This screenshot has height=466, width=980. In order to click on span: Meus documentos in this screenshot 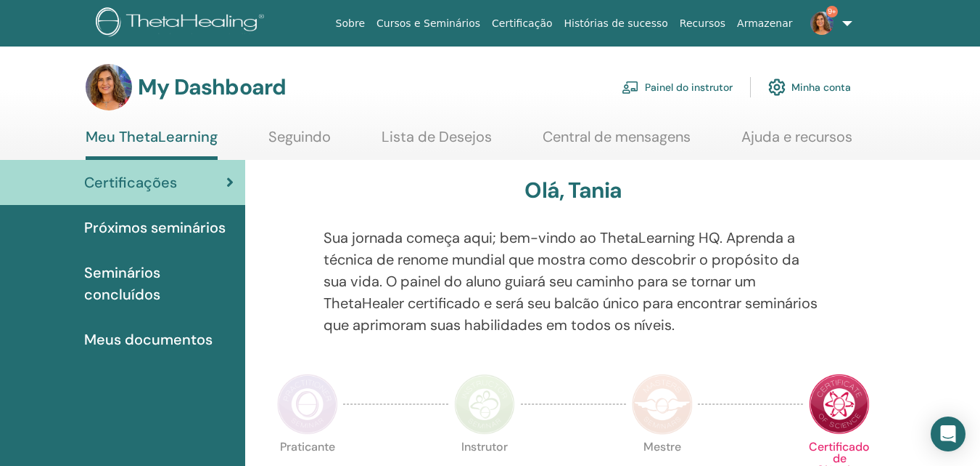, I will do `click(148, 339)`.